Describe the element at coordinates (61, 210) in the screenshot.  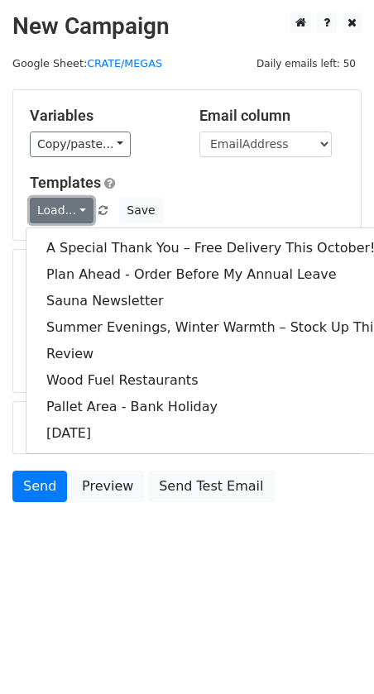
I see `a: Load...` at that location.